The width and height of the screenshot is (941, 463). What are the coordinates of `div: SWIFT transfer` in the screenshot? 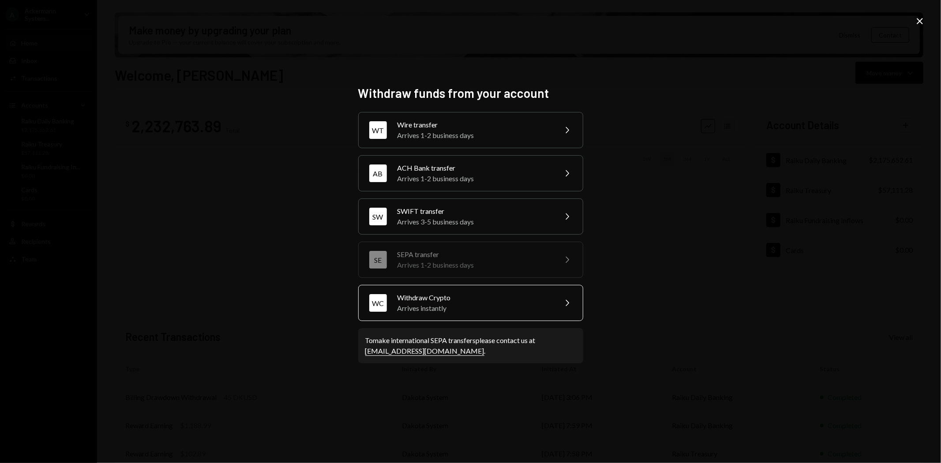 It's located at (474, 211).